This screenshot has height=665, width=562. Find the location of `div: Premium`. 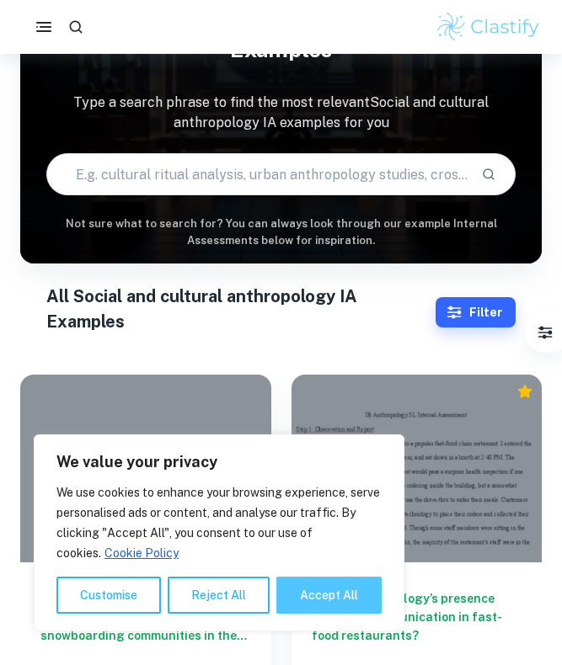

div: Premium is located at coordinates (525, 392).